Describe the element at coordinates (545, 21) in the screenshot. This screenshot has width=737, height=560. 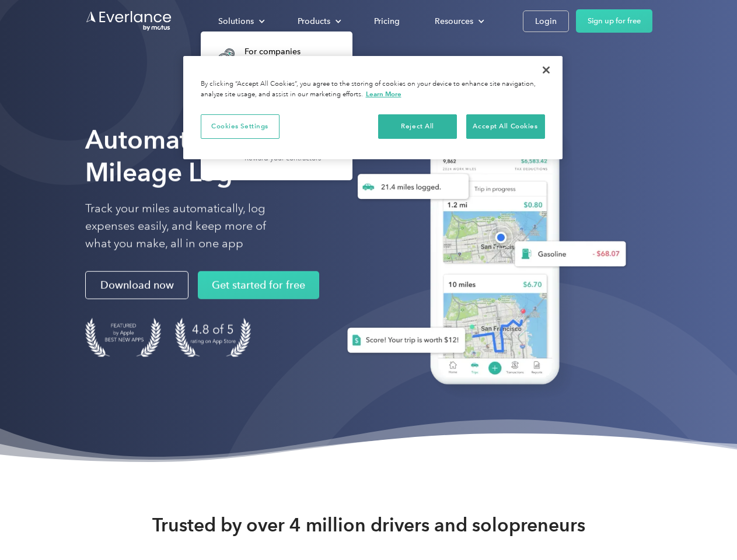
I see `a: Login` at that location.